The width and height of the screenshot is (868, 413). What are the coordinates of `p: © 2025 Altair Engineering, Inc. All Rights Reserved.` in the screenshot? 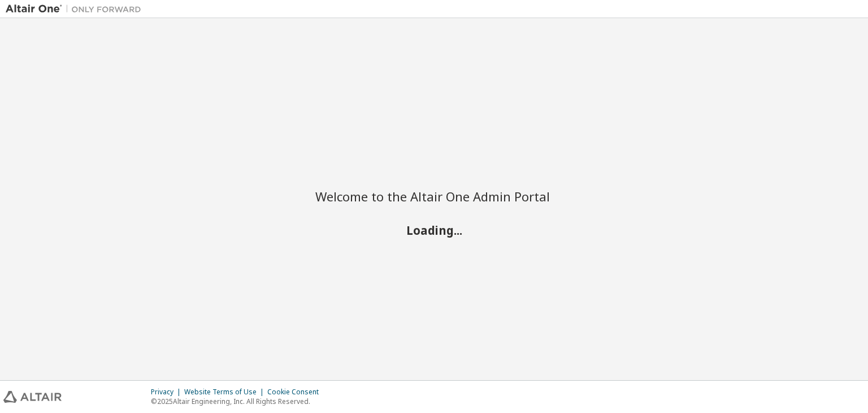 It's located at (238, 401).